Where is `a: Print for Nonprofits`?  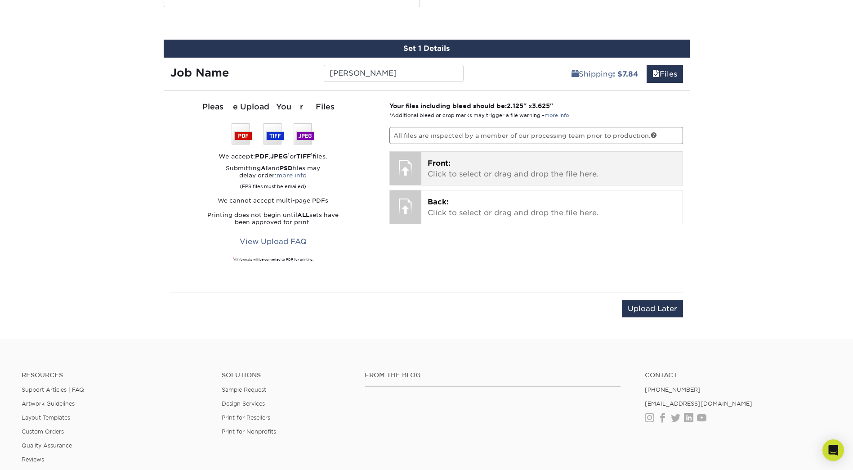 a: Print for Nonprofits is located at coordinates (249, 431).